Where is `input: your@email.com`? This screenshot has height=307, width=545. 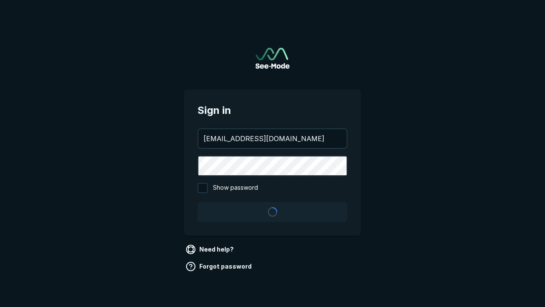
input: your@email.com is located at coordinates (273, 138).